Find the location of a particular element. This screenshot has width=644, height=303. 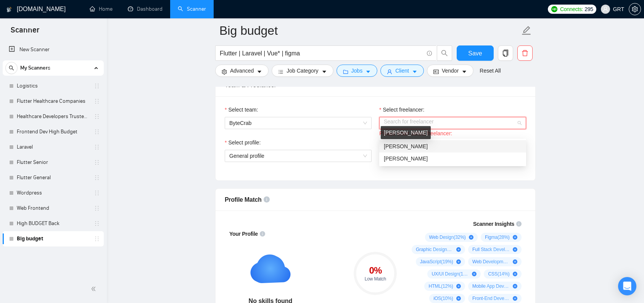

span: folder is located at coordinates (346, 72).